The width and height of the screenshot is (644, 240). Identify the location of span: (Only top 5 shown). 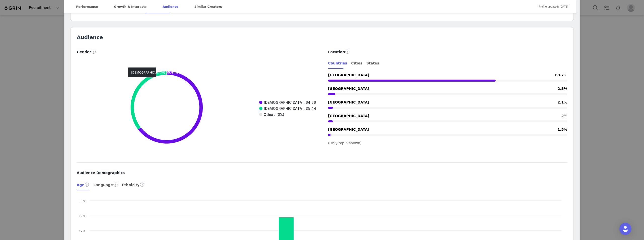
(345, 143).